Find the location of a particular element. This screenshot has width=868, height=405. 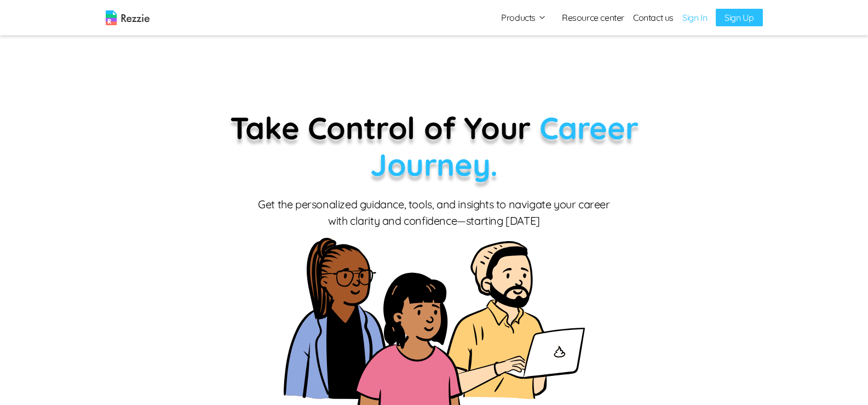

button: Products is located at coordinates (524, 18).